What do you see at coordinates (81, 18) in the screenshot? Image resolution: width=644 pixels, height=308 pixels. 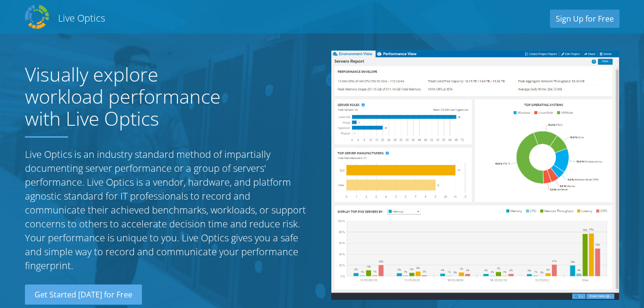 I see `h2: Live Optics` at bounding box center [81, 18].